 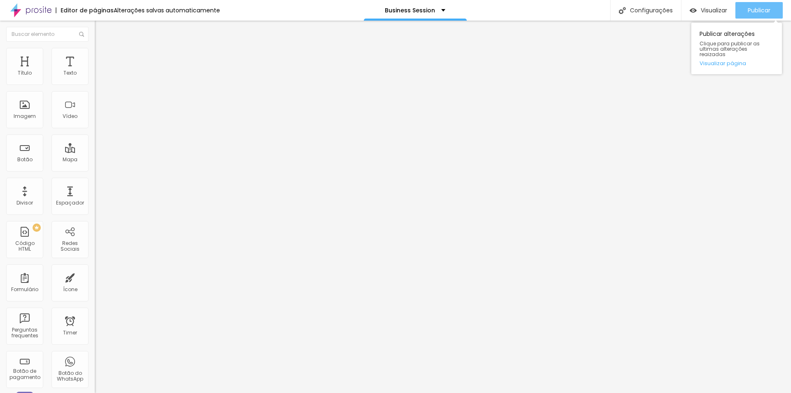 What do you see at coordinates (25, 116) in the screenshot?
I see `div: Imagem` at bounding box center [25, 116].